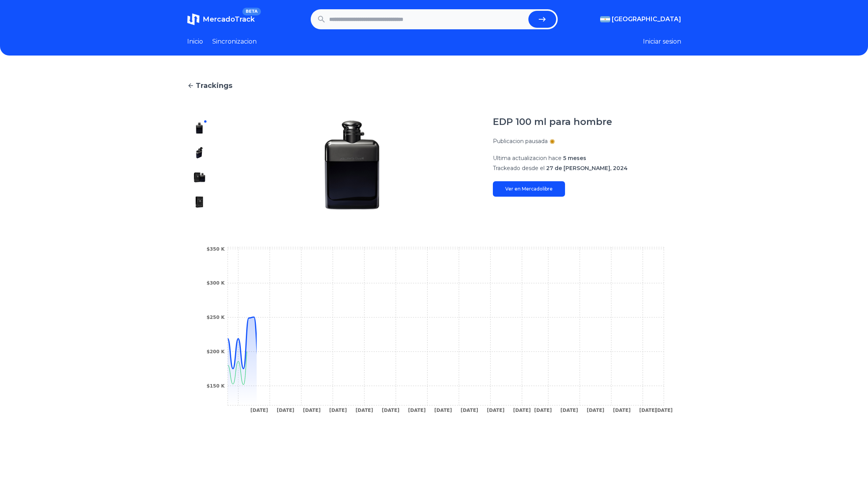  What do you see at coordinates (552, 122) in the screenshot?
I see `h1: EDP 100 ml para hombre` at bounding box center [552, 122].